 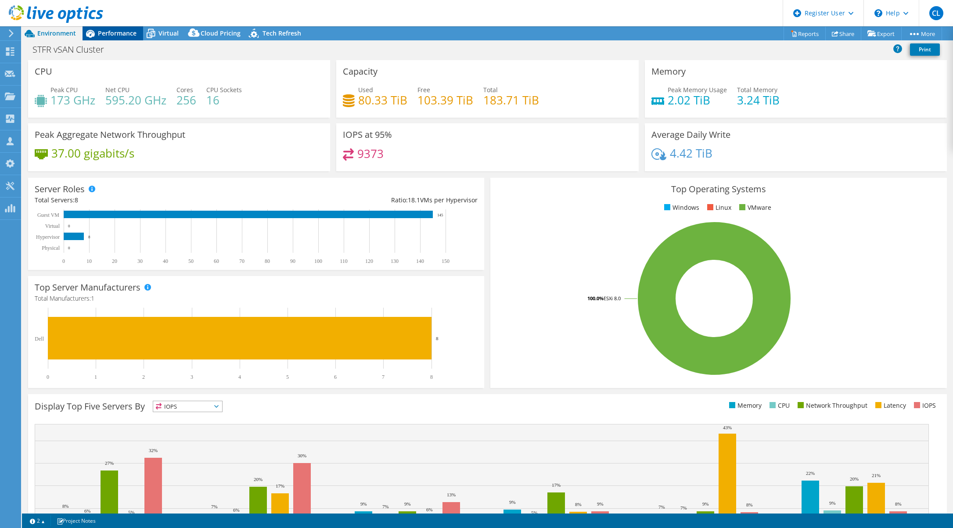 I want to click on text: Dell, so click(x=39, y=339).